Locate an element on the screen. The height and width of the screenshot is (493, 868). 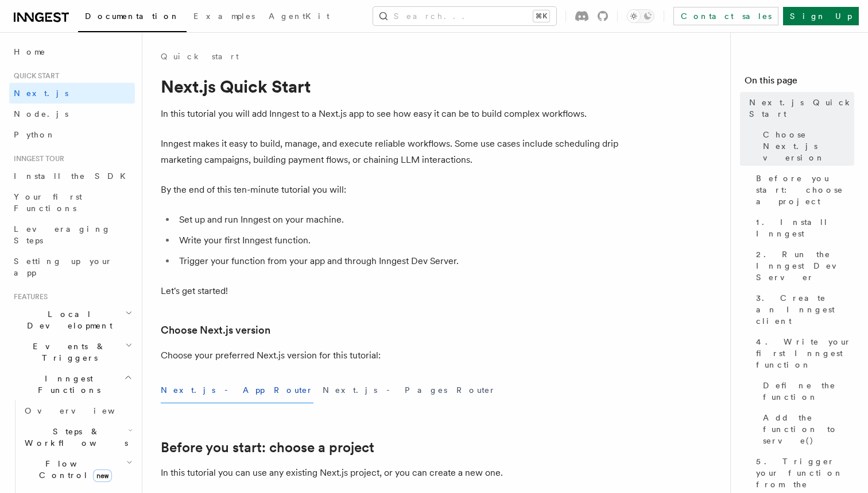
a: 3. Create an Inngest client is located at coordinates (803, 309).